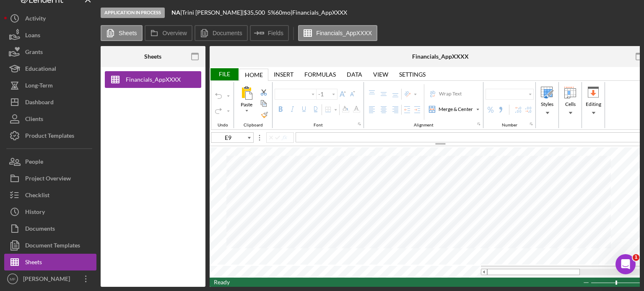 The width and height of the screenshot is (644, 291). What do you see at coordinates (50, 85) in the screenshot?
I see `button: Long-Term` at bounding box center [50, 85].